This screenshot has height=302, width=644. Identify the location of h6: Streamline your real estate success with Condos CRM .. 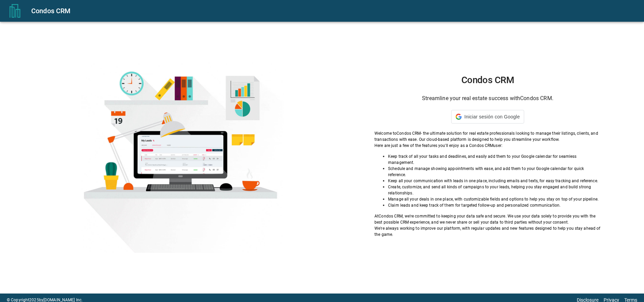
(488, 98).